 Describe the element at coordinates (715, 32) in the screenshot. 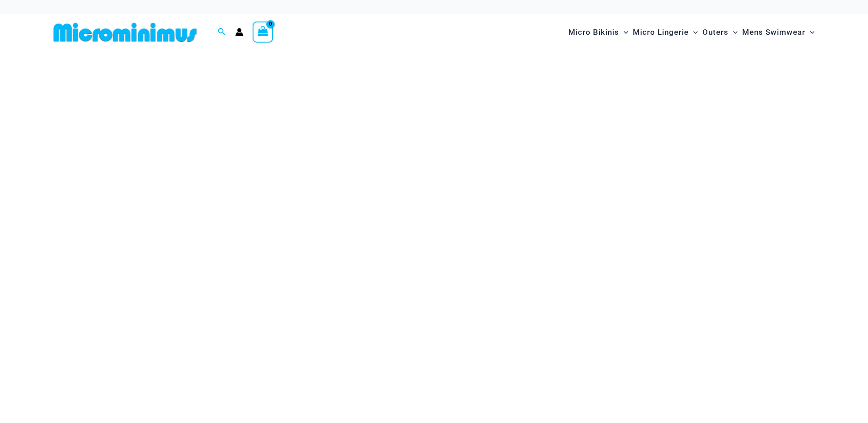

I see `span: Outers` at that location.